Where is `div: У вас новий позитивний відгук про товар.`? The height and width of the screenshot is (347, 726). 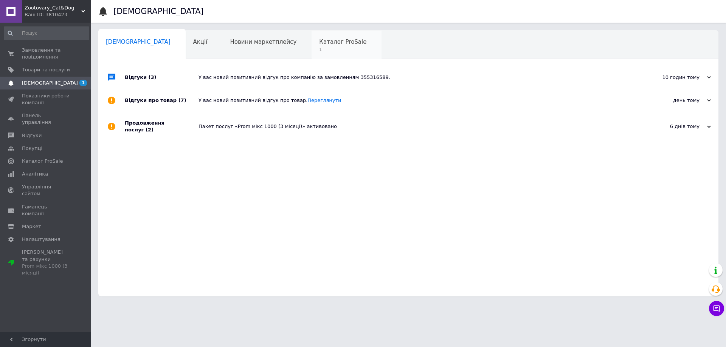
div: У вас новий позитивний відгук про товар. is located at coordinates (416, 101).